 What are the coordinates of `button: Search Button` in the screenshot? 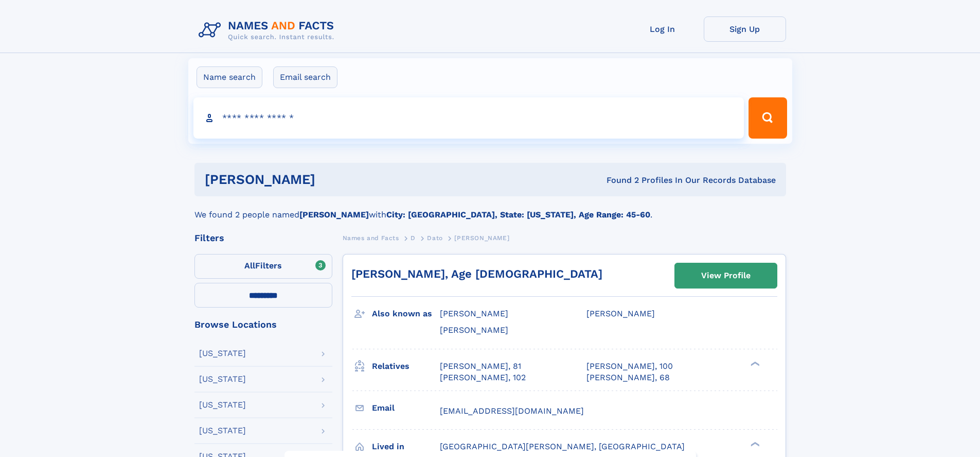 It's located at (767, 118).